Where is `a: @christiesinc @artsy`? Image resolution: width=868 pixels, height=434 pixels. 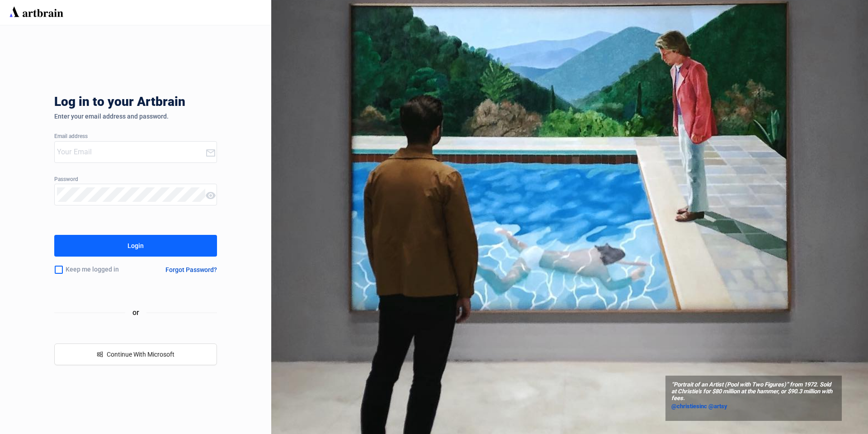 a: @christiesinc @artsy is located at coordinates (754, 406).